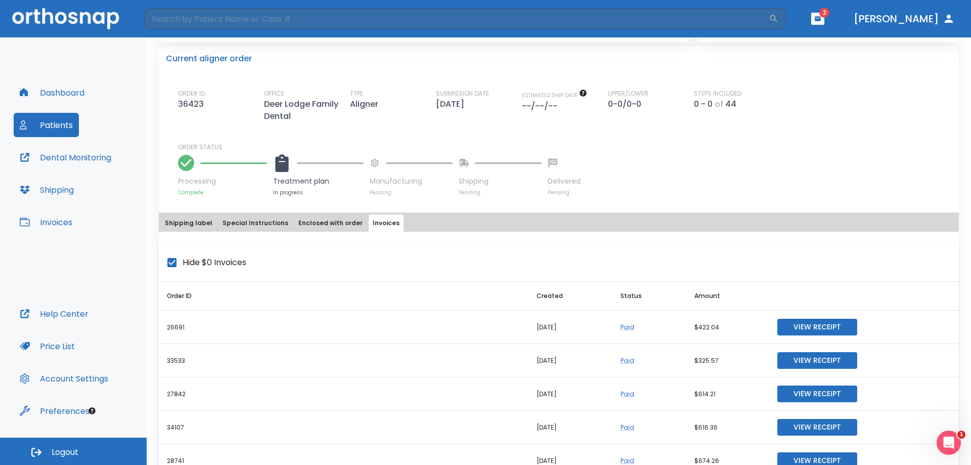 This screenshot has height=465, width=971. I want to click on a: Dashboard, so click(52, 93).